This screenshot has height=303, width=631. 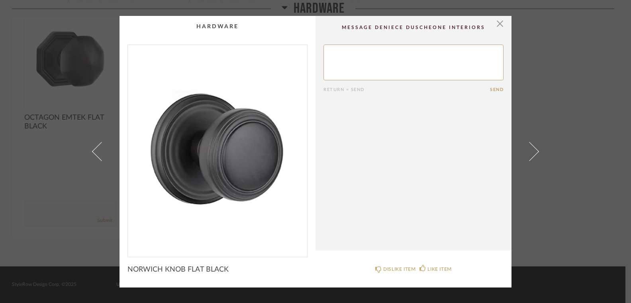 I want to click on div: LIKE ITEM, so click(x=439, y=270).